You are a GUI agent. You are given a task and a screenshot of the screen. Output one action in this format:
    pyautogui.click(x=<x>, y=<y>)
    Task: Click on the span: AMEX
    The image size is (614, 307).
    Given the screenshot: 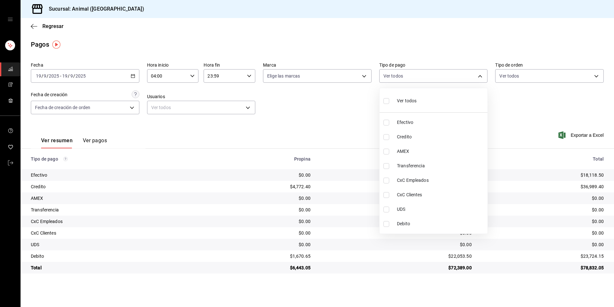 What is the action you would take?
    pyautogui.click(x=441, y=151)
    